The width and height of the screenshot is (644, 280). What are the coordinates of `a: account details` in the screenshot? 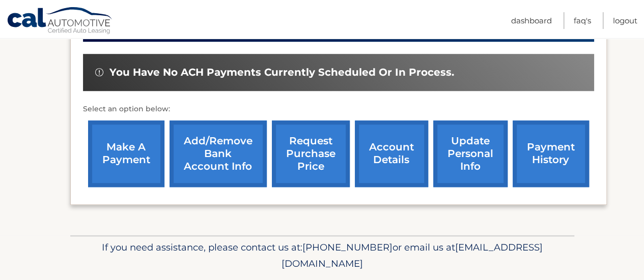 It's located at (391, 154).